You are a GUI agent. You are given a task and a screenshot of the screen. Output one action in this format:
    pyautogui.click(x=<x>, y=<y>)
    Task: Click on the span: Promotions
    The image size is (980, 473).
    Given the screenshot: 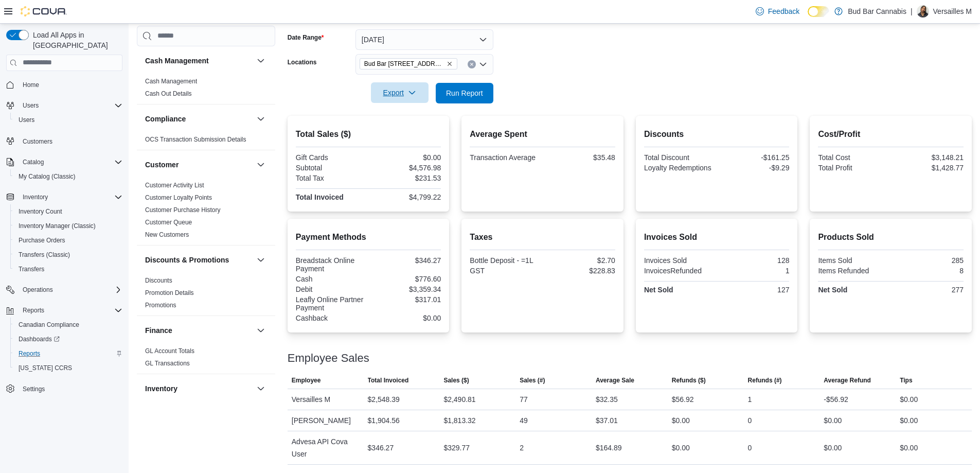 What is the action you would take?
    pyautogui.click(x=161, y=305)
    